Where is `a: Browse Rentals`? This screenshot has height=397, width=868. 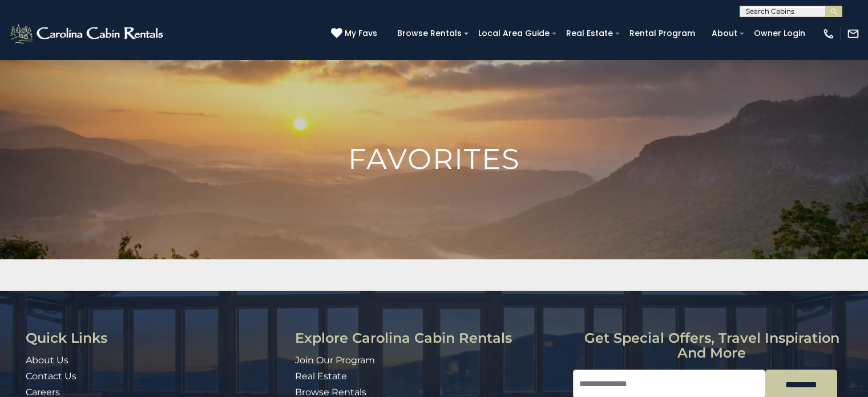
a: Browse Rentals is located at coordinates (429, 33).